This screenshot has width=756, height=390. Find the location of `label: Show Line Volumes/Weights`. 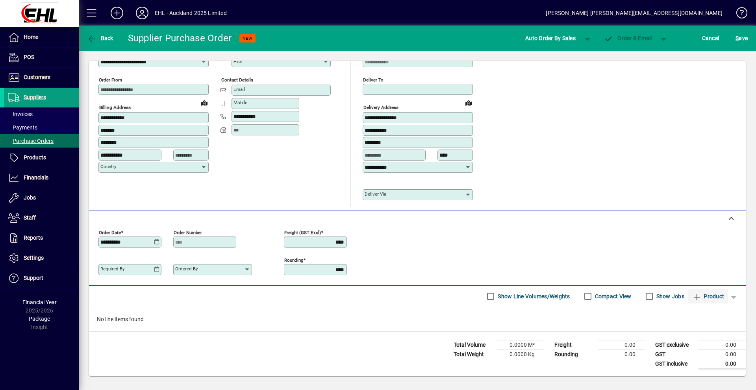

label: Show Line Volumes/Weights is located at coordinates (533, 296).